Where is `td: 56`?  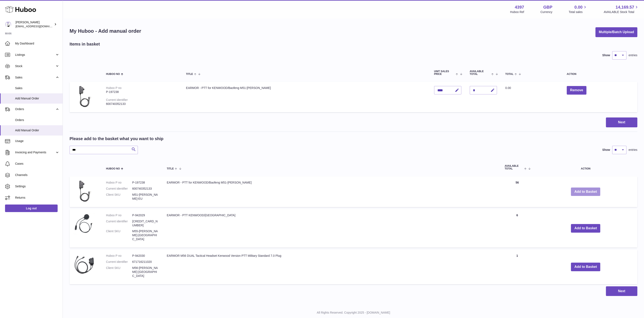 td: 56 is located at coordinates (517, 192).